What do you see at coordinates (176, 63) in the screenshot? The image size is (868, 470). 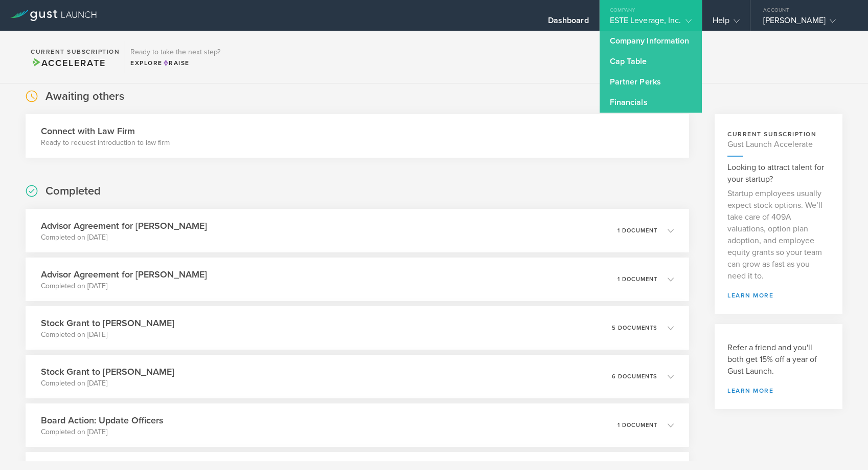 I see `span: Raise` at bounding box center [176, 63].